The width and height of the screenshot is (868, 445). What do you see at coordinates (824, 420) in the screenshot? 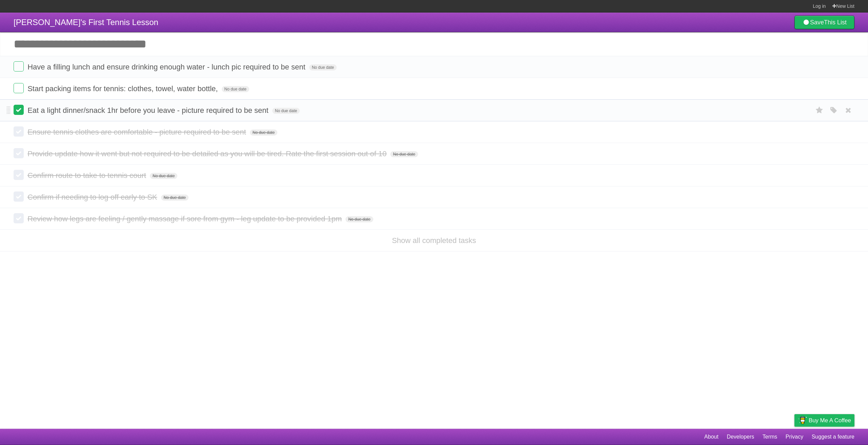
I see `a: Buy me a coffee` at bounding box center [824, 420].